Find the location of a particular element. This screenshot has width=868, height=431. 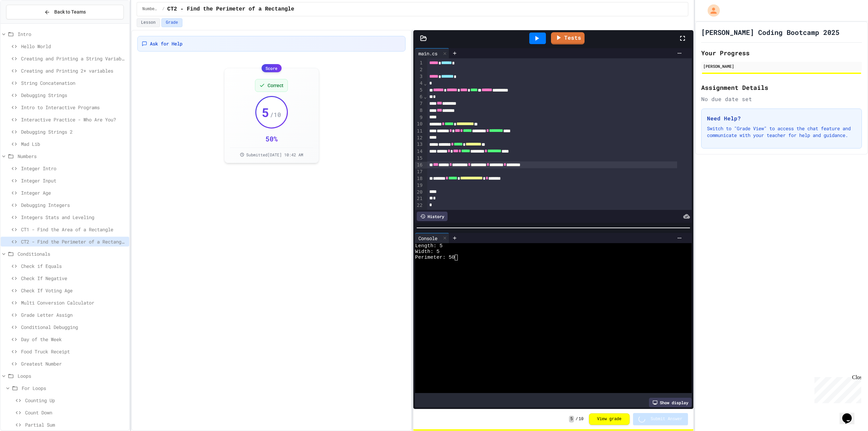

div: main.cs is located at coordinates (428, 53).